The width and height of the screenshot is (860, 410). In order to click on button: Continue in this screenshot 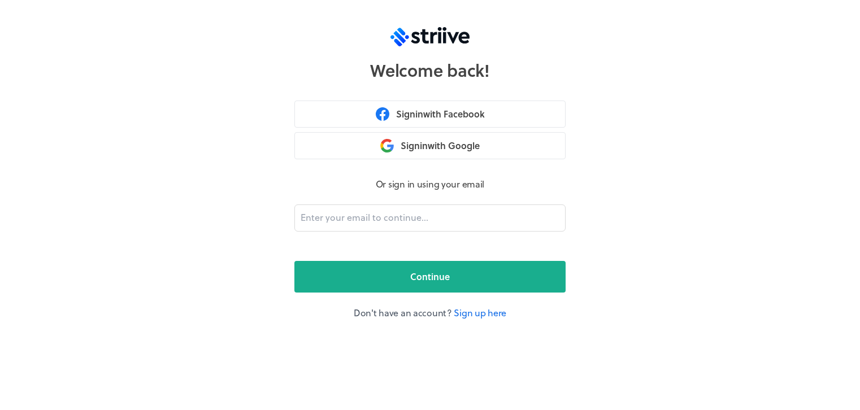, I will do `click(430, 277)`.